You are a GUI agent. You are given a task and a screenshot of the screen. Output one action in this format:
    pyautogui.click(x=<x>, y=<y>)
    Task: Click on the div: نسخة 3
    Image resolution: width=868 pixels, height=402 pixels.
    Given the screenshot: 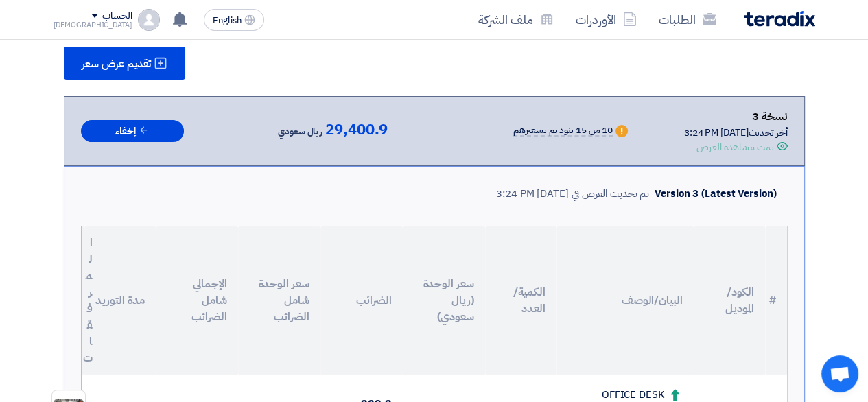 What is the action you would take?
    pyautogui.click(x=736, y=117)
    